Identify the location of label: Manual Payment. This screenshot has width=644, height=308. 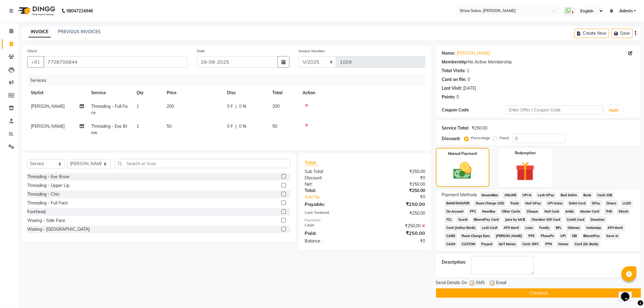
(463, 154).